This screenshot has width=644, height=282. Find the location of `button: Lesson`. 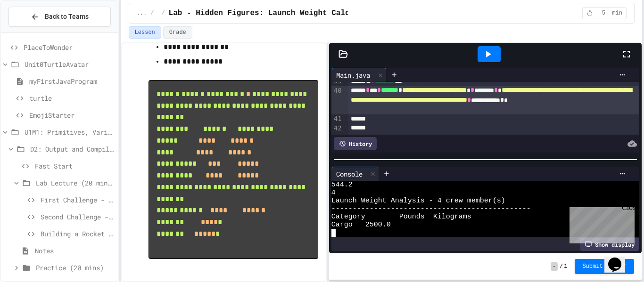

button: Lesson is located at coordinates (145, 33).